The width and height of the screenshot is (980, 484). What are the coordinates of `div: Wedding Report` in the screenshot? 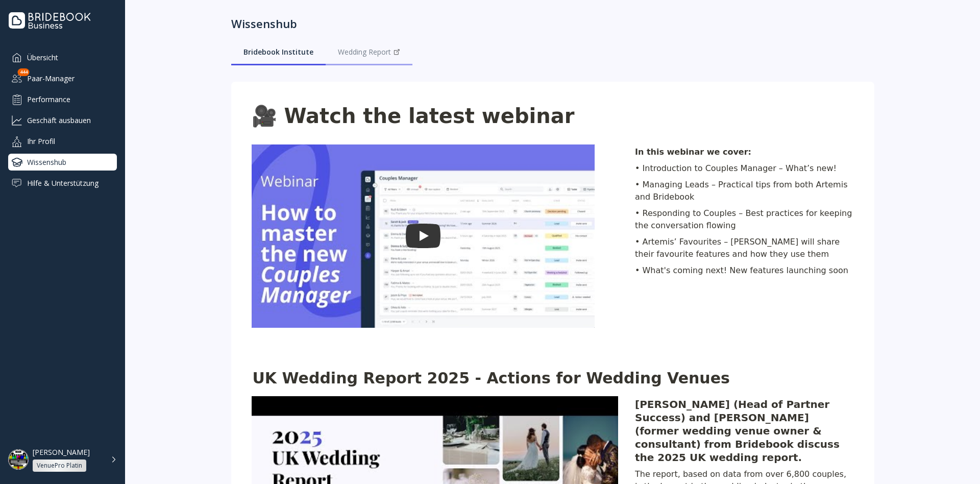 It's located at (369, 52).